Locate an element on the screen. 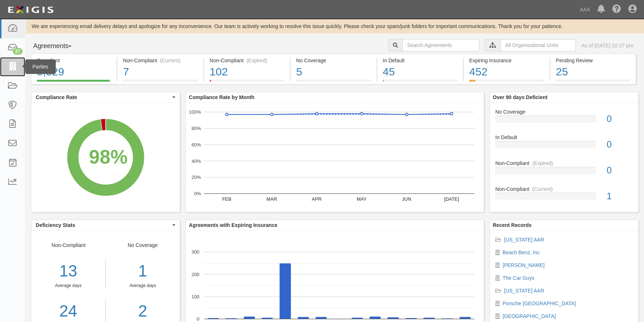  div: Compliant is located at coordinates (74, 61).